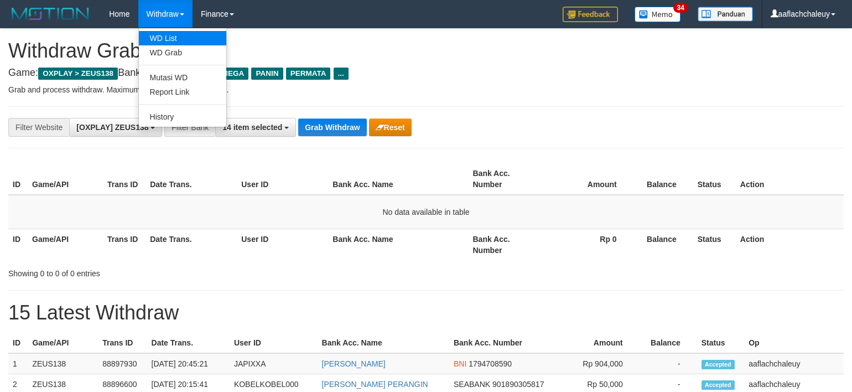 The height and width of the screenshot is (392, 852). I want to click on span: Copy 901890305817 to clipboard, so click(518, 384).